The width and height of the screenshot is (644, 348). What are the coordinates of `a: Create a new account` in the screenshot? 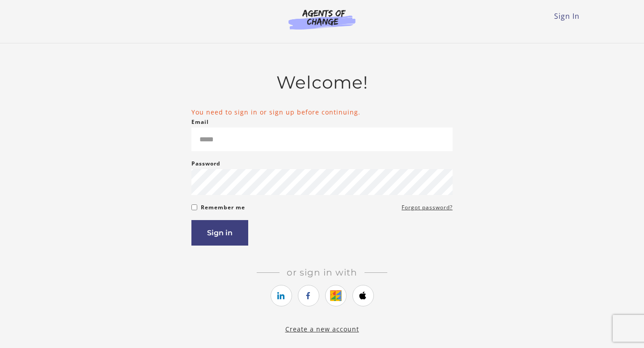 It's located at (322, 328).